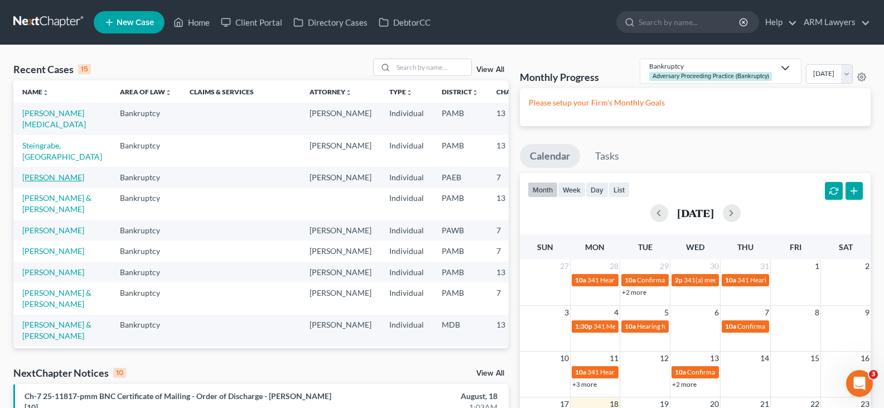 The height and width of the screenshot is (408, 884). I want to click on a: Chapterunfold_more, so click(515, 91).